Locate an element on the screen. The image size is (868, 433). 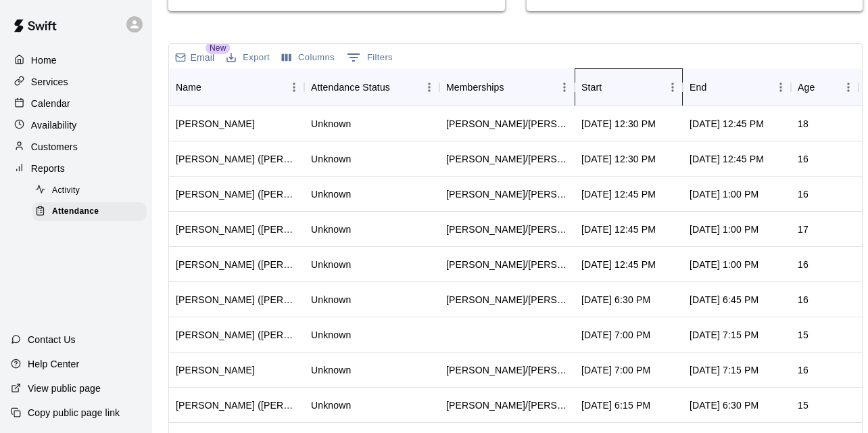
a: Services is located at coordinates (76, 82).